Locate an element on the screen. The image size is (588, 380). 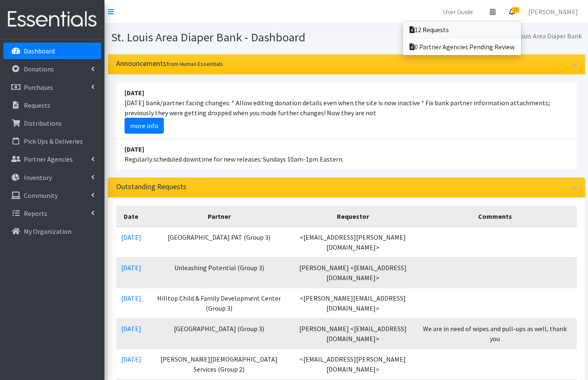
a: Inventory is located at coordinates (52, 178).